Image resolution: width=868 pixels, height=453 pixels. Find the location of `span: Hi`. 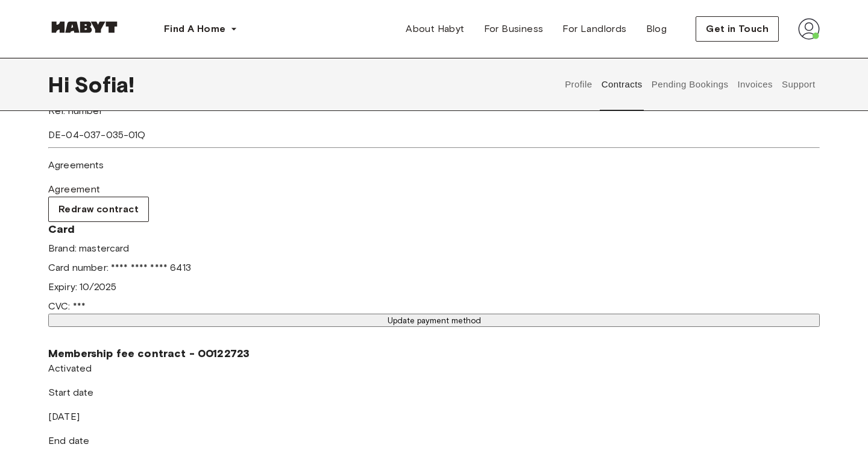

span: Hi is located at coordinates (61, 84).